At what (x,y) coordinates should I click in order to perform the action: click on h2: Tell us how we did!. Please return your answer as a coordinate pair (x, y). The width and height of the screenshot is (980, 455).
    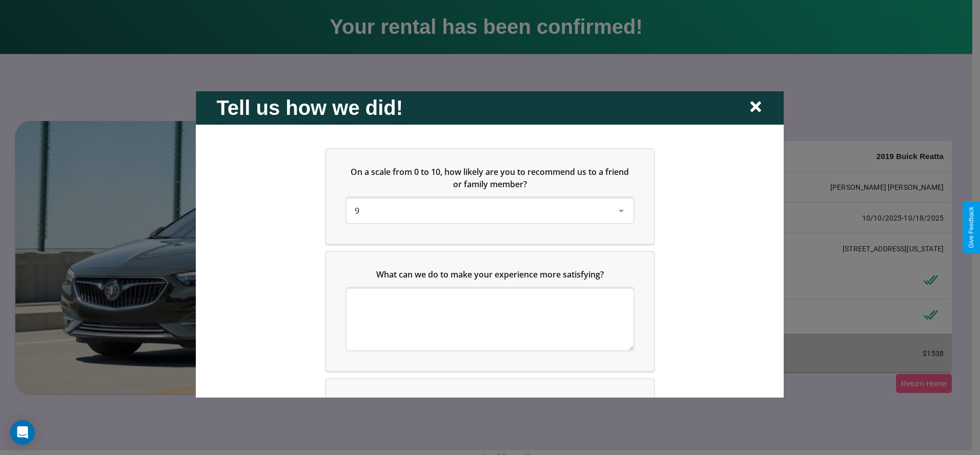
    Looking at the image, I should click on (310, 107).